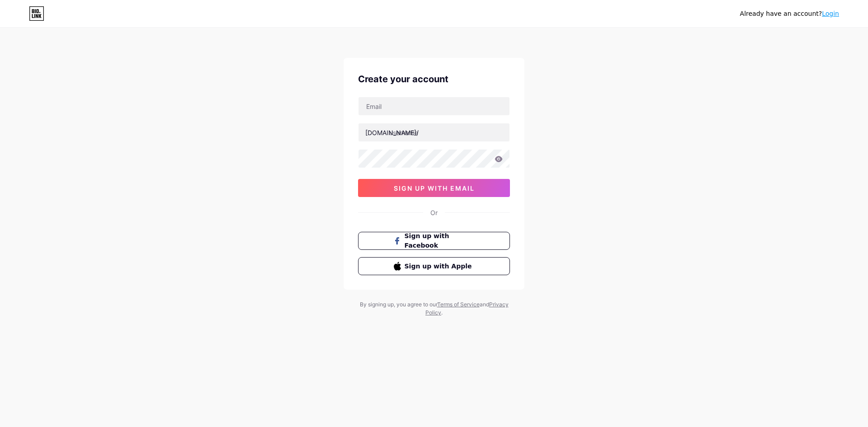  What do you see at coordinates (789, 13) in the screenshot?
I see `div: Already have an account?` at bounding box center [789, 13].